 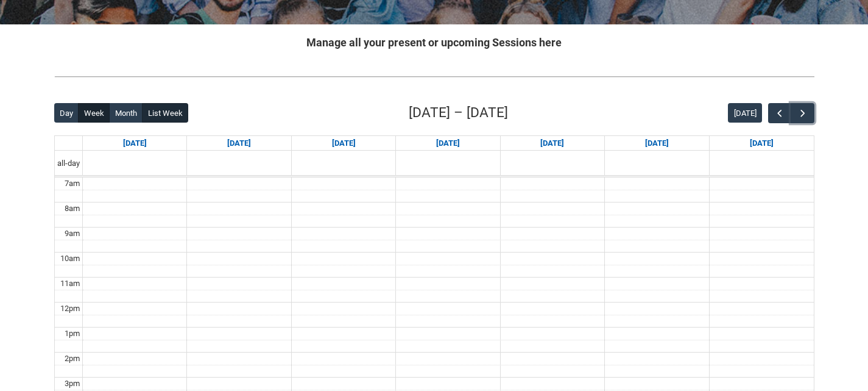 I want to click on button: Week, so click(x=94, y=113).